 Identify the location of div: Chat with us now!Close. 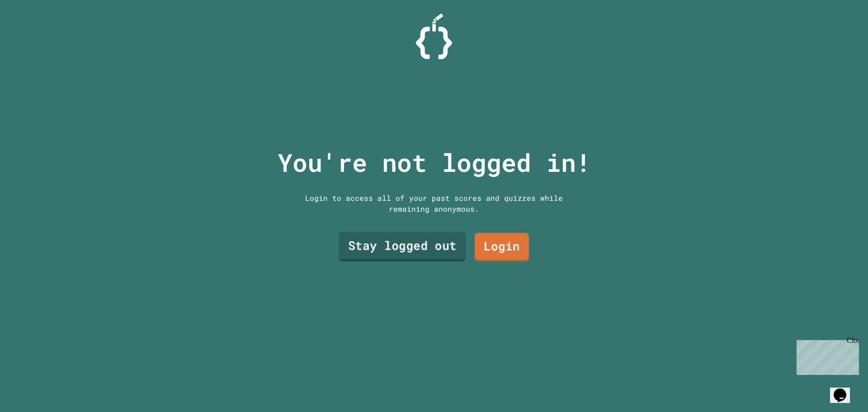
(33, 30).